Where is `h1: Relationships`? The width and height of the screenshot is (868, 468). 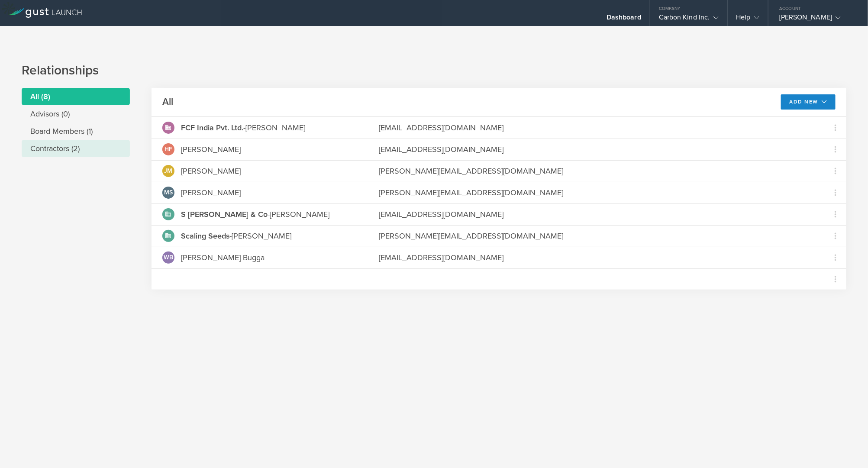
h1: Relationships is located at coordinates (433, 71).